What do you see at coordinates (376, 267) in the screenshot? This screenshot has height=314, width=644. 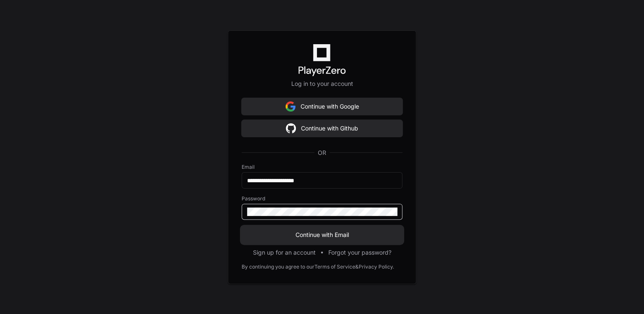 I see `a: Privacy Policy.` at bounding box center [376, 267].